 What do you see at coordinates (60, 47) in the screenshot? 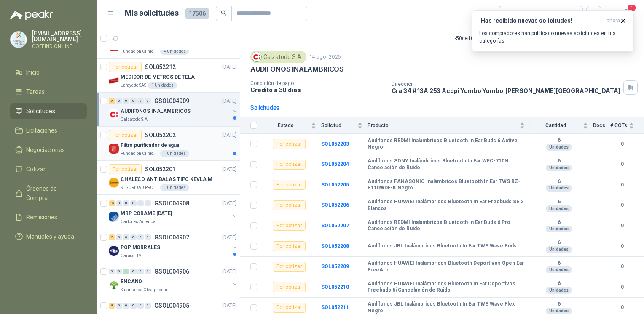
I see `p: COFEIND ON LINE` at bounding box center [60, 47].